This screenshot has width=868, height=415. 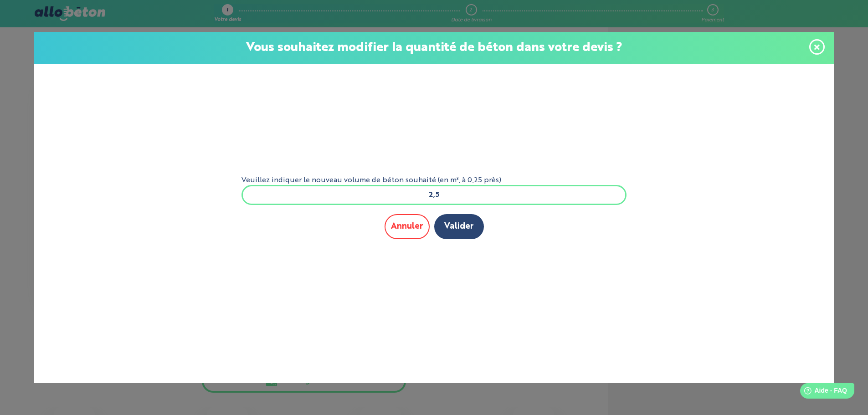 What do you see at coordinates (433, 48) in the screenshot?
I see `p: Vous souhaitez modifier la quantité de béton dans votre devis ?` at bounding box center [433, 48].